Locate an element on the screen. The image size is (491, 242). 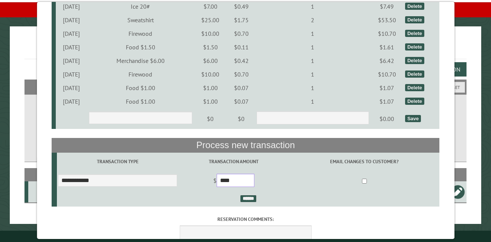
td: 2 is located at coordinates (313, 20).